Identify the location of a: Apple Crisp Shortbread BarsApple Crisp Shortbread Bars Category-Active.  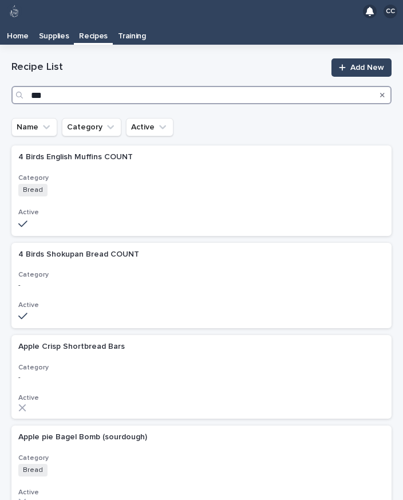
(202, 377).